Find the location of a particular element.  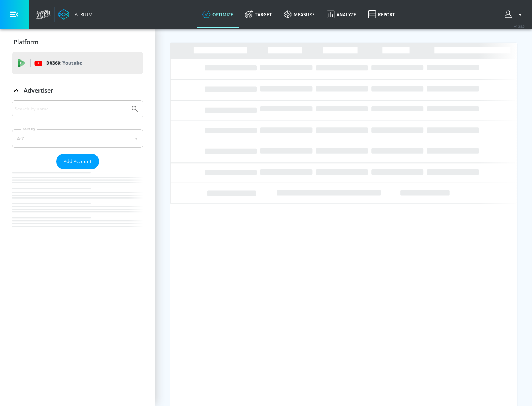

label: Sort By is located at coordinates (29, 129).